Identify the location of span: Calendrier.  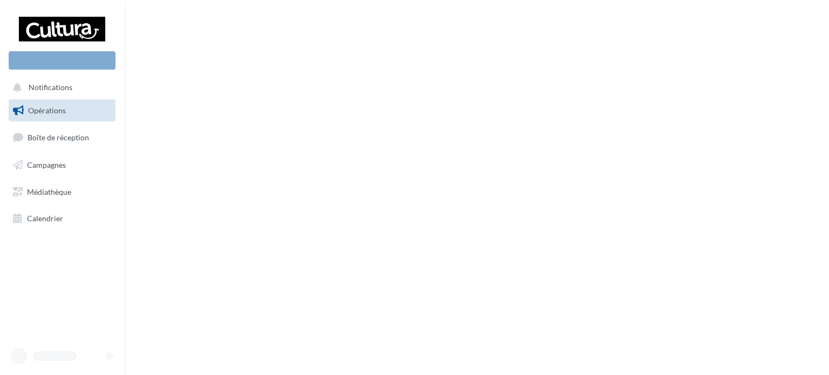
(45, 218).